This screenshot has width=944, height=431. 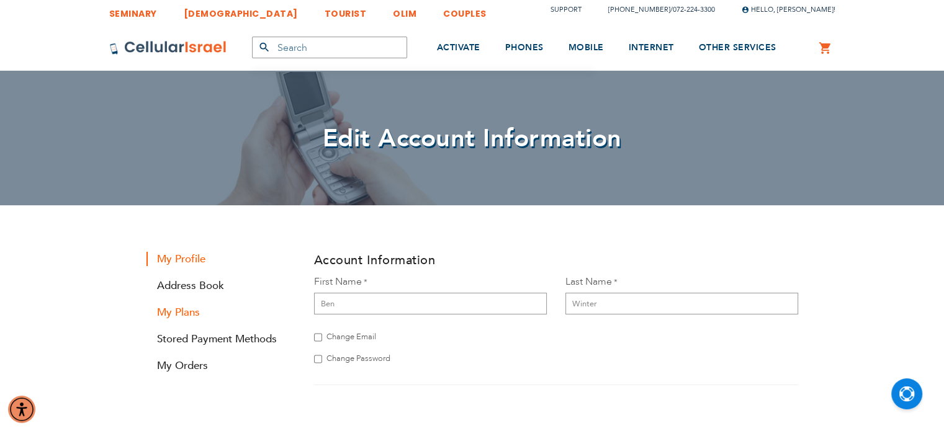 What do you see at coordinates (586, 47) in the screenshot?
I see `span: MOBILE` at bounding box center [586, 47].